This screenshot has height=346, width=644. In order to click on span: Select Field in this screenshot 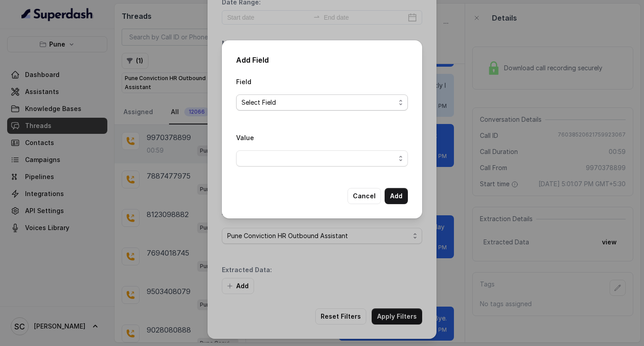, I will do `click(318, 103)`.